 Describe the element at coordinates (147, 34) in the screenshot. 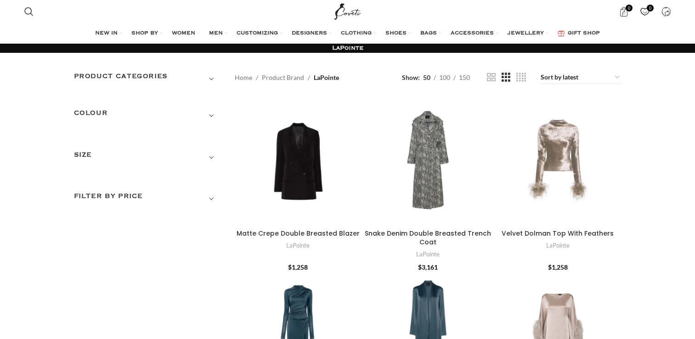

I see `a: SHOP BY` at that location.